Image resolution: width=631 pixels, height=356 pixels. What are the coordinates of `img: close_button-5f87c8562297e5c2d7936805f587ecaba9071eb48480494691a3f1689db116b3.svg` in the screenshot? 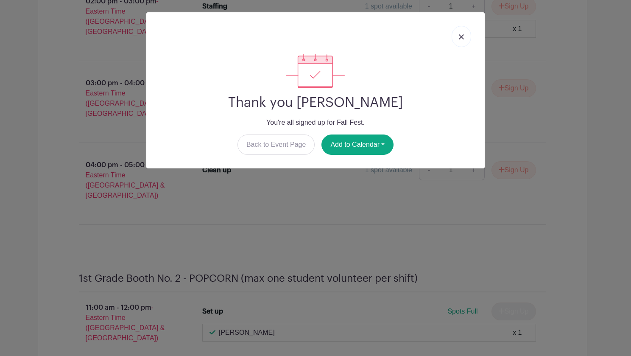 It's located at (461, 37).